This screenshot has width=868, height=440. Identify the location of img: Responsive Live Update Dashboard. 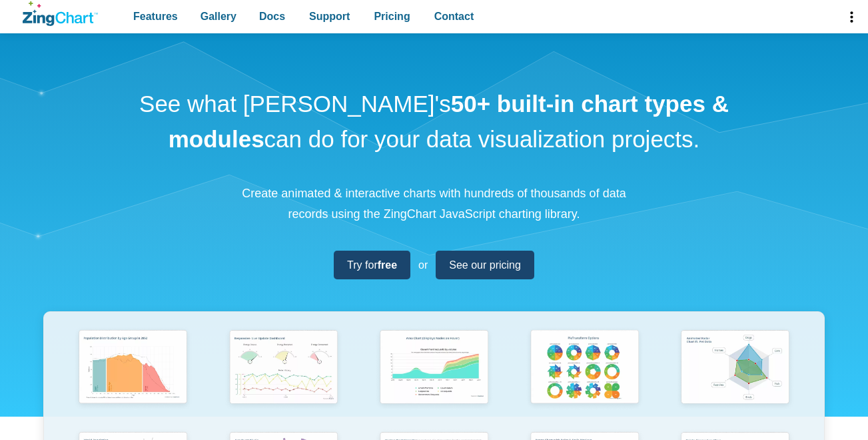
(283, 368).